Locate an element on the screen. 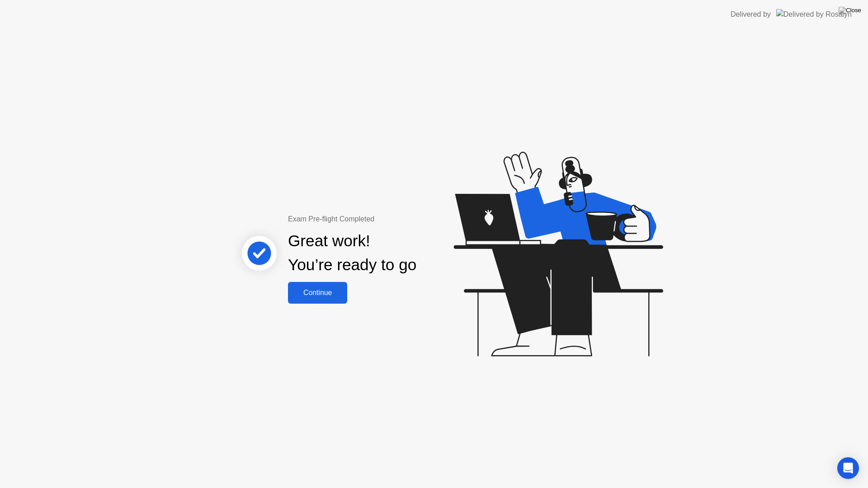 This screenshot has height=488, width=868. div: Delivered by is located at coordinates (751, 14).